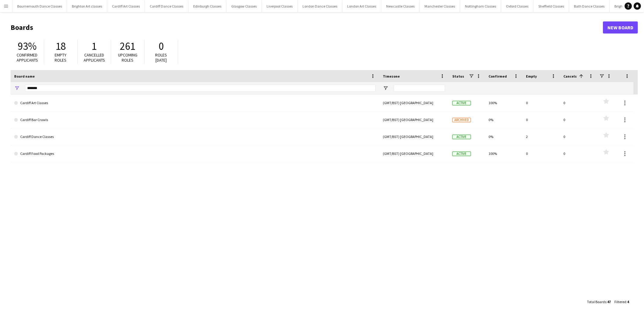 The image size is (644, 317). Describe the element at coordinates (94, 47) in the screenshot. I see `span: 1` at that location.